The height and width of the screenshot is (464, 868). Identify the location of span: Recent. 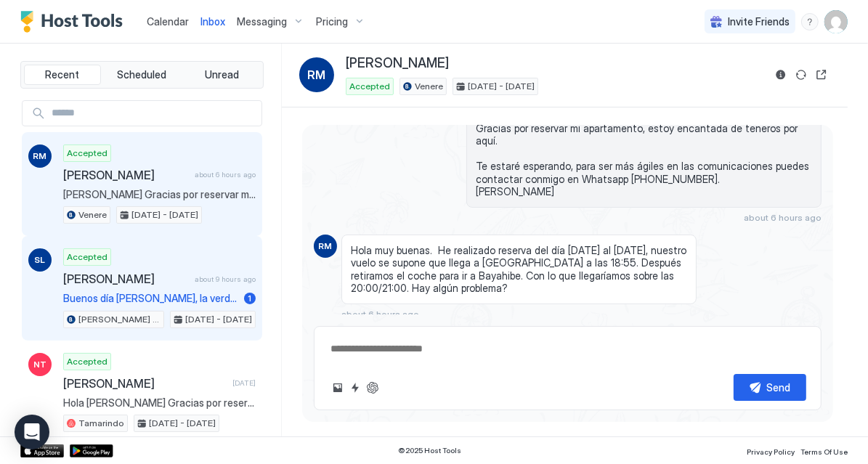
(62, 75).